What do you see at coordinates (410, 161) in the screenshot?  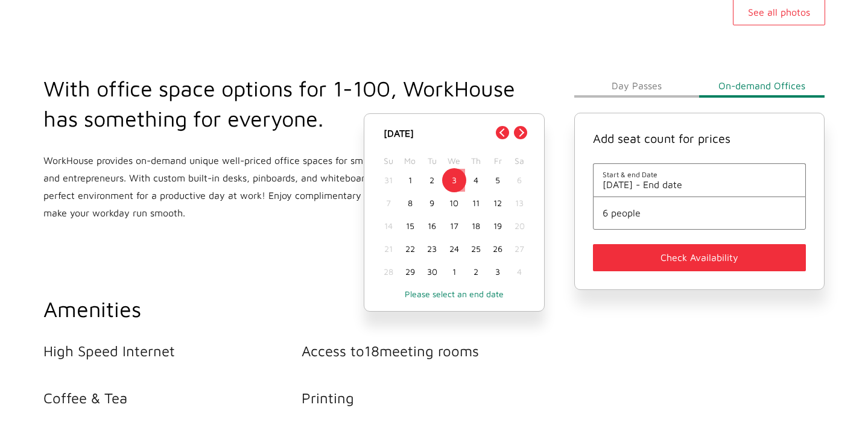 I see `div: Mo` at bounding box center [410, 161].